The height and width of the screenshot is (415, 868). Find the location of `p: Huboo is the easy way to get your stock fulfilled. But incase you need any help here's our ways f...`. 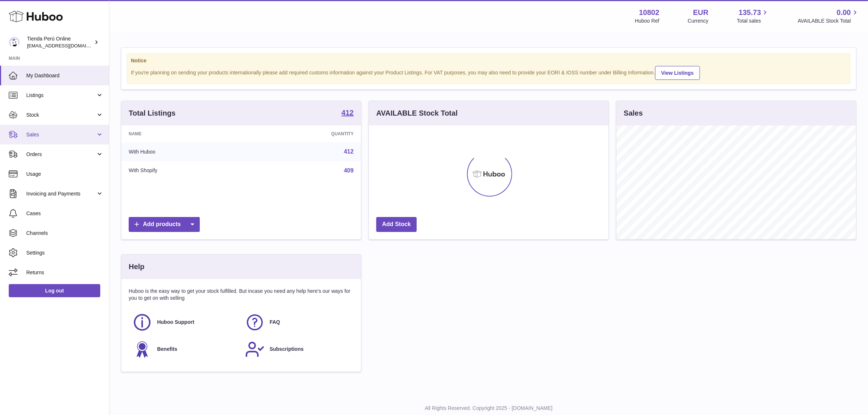

p: Huboo is the easy way to get your stock fulfilled. But incase you need any help here's our ways f... is located at coordinates (241, 294).